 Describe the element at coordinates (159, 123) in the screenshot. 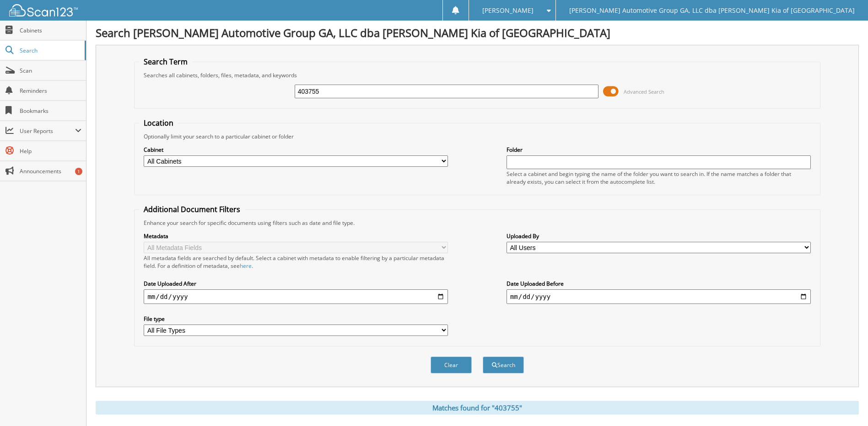

I see `legend: Location` at that location.